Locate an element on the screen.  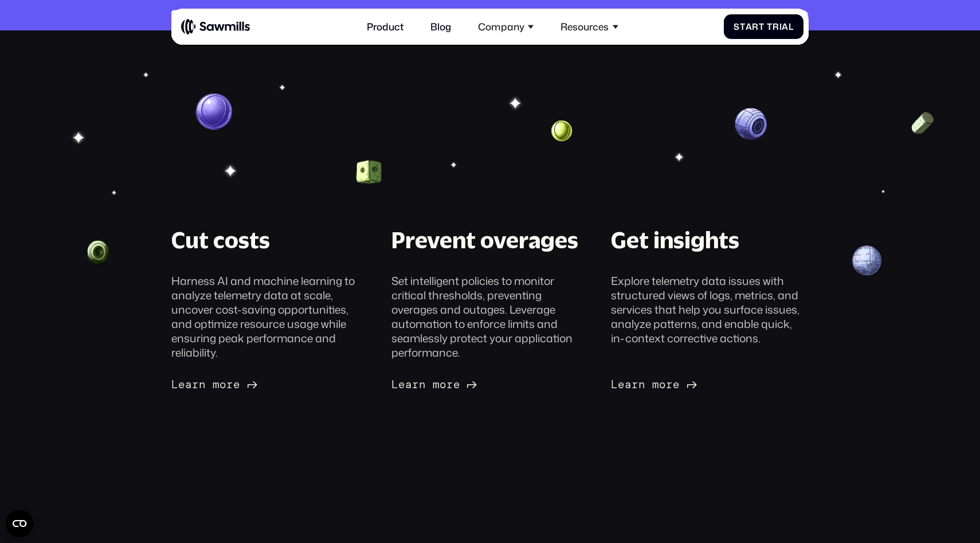
div: Set intelligent policies to monitor critical thresholds, preventing overages and outages. Leverag... is located at coordinates (490, 316).